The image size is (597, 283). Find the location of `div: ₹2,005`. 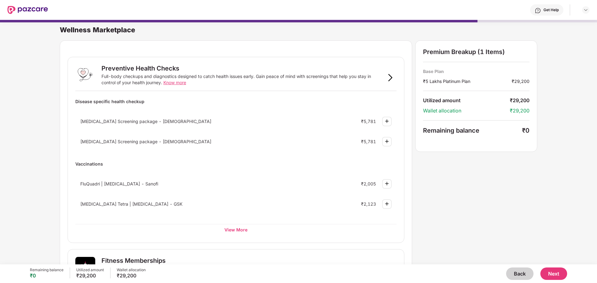

div: ₹2,005 is located at coordinates (368, 184).